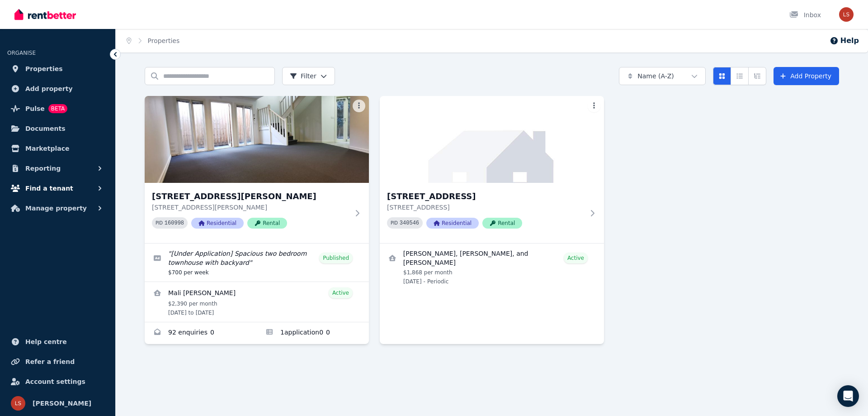  Describe the element at coordinates (57, 109) in the screenshot. I see `a: PulseBETA` at that location.